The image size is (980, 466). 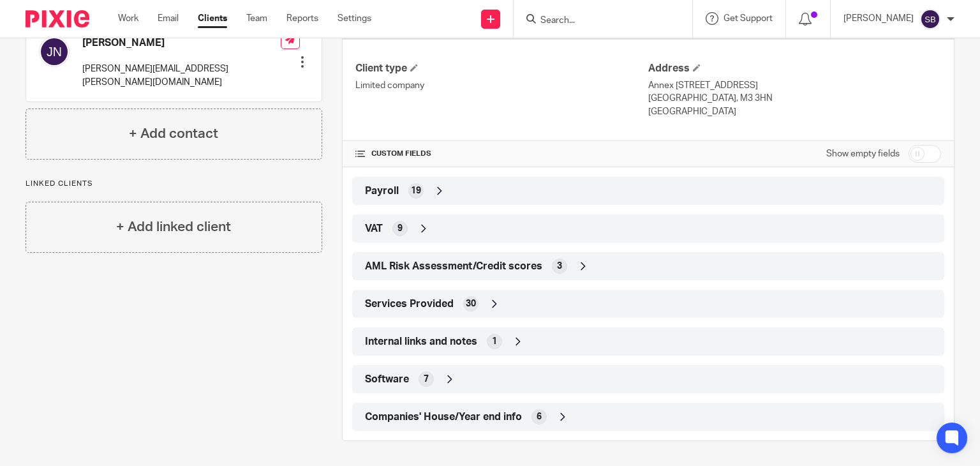 I want to click on h4: + Add contact, so click(x=173, y=134).